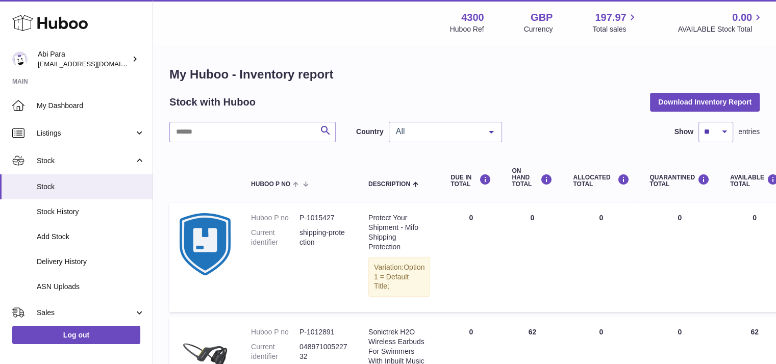  What do you see at coordinates (370, 132) in the screenshot?
I see `label: Country` at bounding box center [370, 132].